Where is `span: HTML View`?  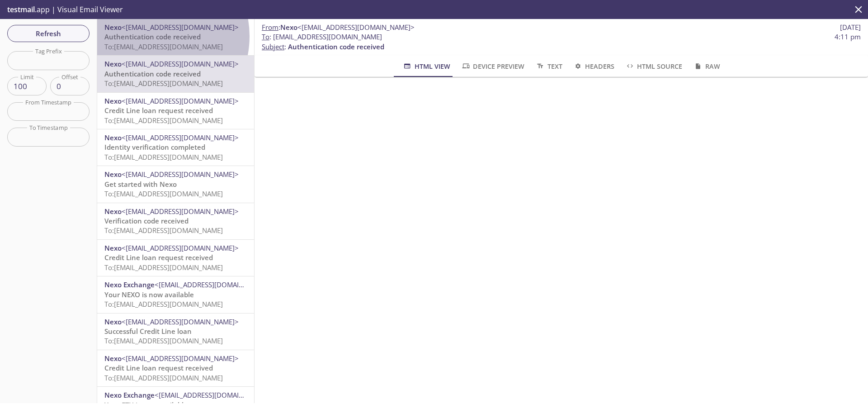 span: HTML View is located at coordinates (426, 66).